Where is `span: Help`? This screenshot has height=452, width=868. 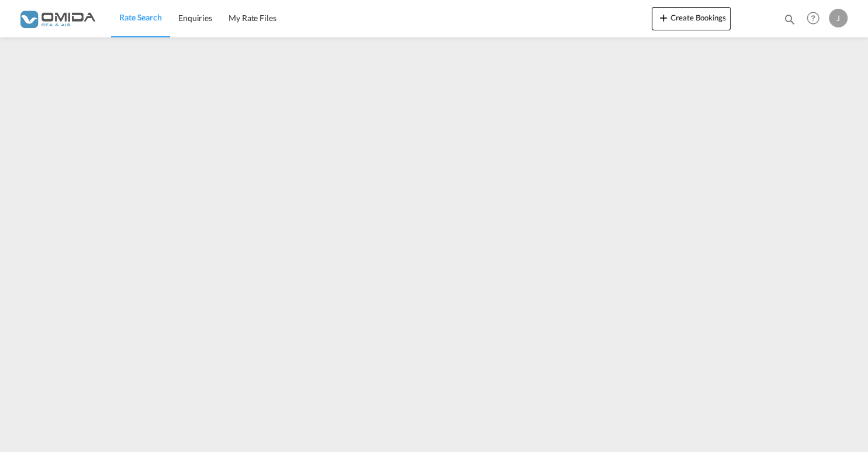
span: Help is located at coordinates (813, 18).